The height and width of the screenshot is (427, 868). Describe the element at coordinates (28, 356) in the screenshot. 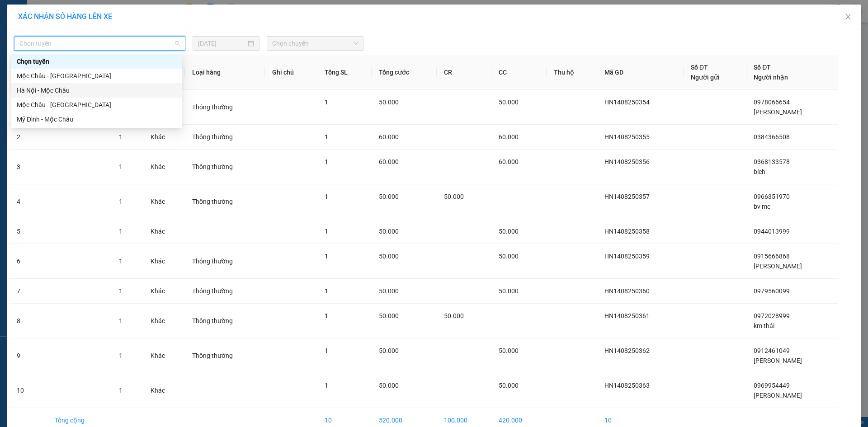

I see `td: 9` at that location.